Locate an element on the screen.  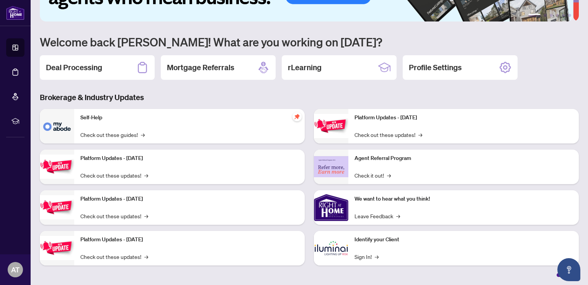
button: 2 is located at coordinates (545, 15).